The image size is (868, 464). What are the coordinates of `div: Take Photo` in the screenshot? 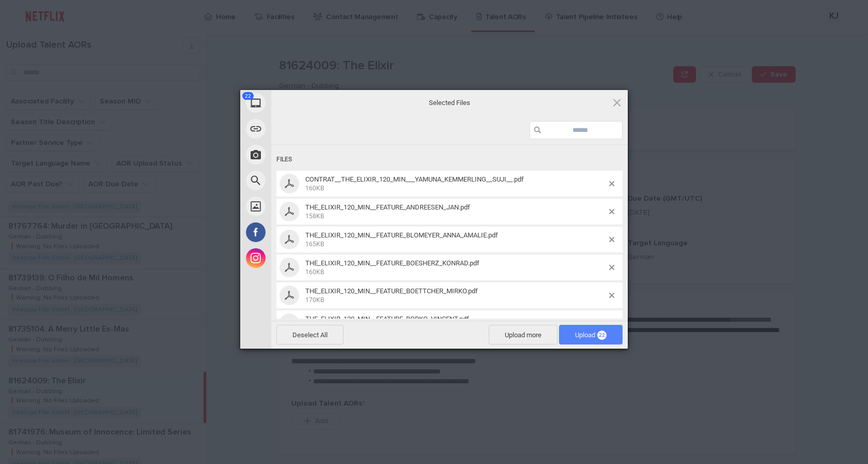 It's located at (302, 155).